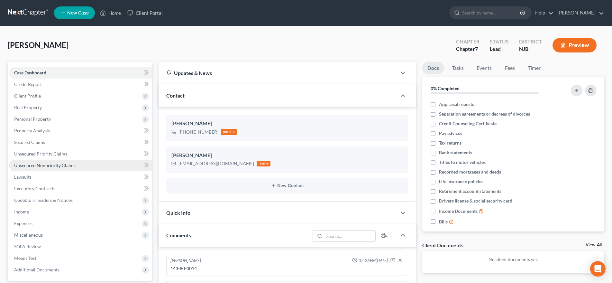 This screenshot has height=283, width=612. What do you see at coordinates (80, 165) in the screenshot?
I see `a: Unsecured Nonpriority Claims` at bounding box center [80, 165].